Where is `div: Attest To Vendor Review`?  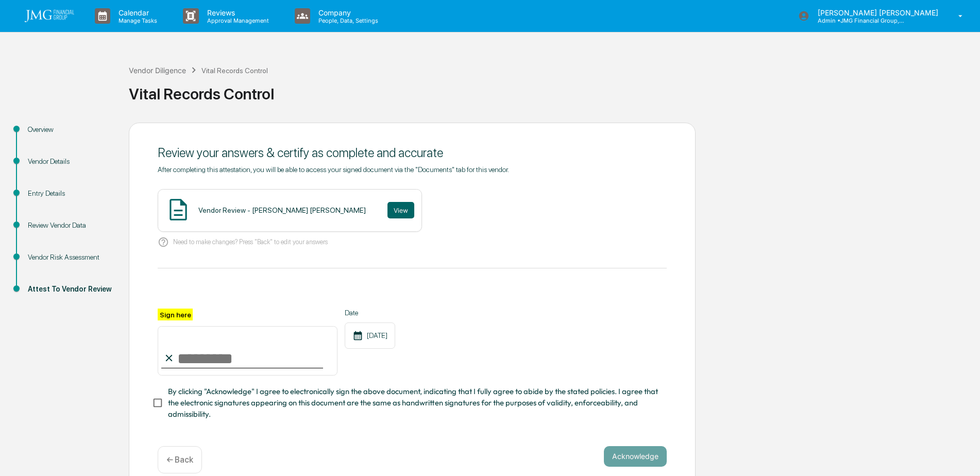
div: Attest To Vendor Review is located at coordinates (70, 289).